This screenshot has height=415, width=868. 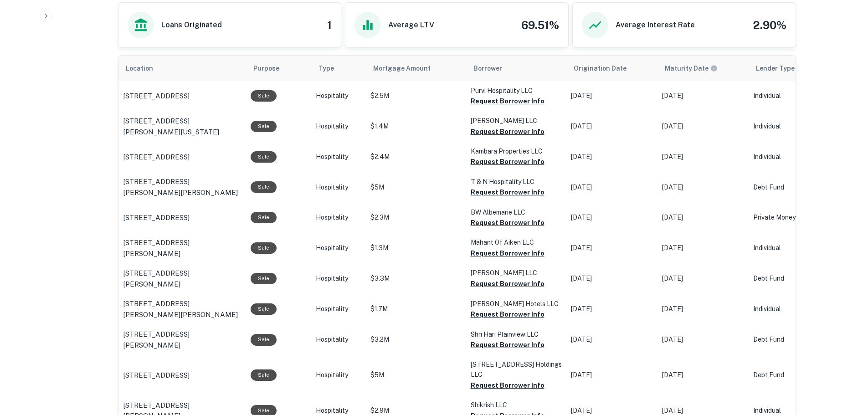 I want to click on div: Chat Widget, so click(x=846, y=364).